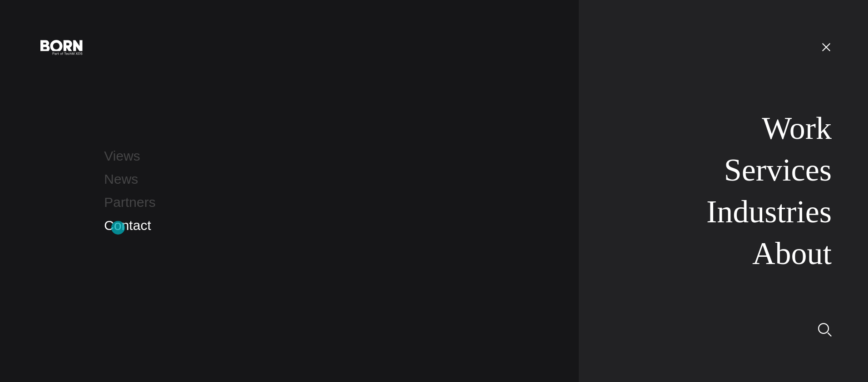 This screenshot has width=868, height=382. Describe the element at coordinates (796, 128) in the screenshot. I see `a: Work` at that location.